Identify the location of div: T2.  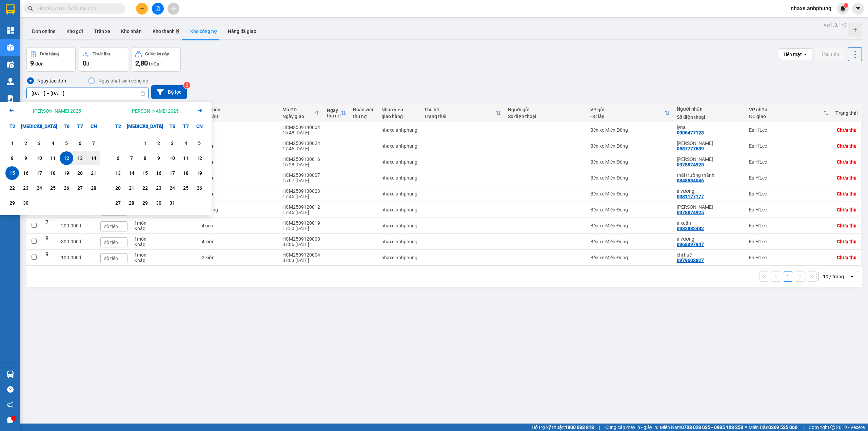
(118, 126).